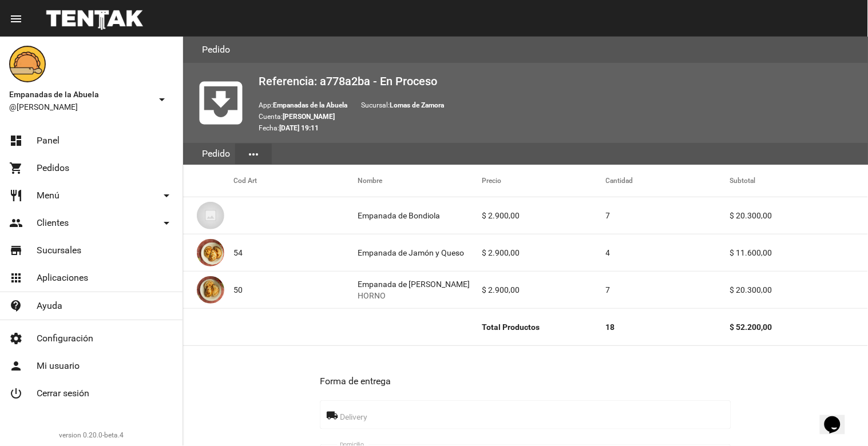 The image size is (868, 446). I want to click on mat-cell: 18, so click(668, 327).